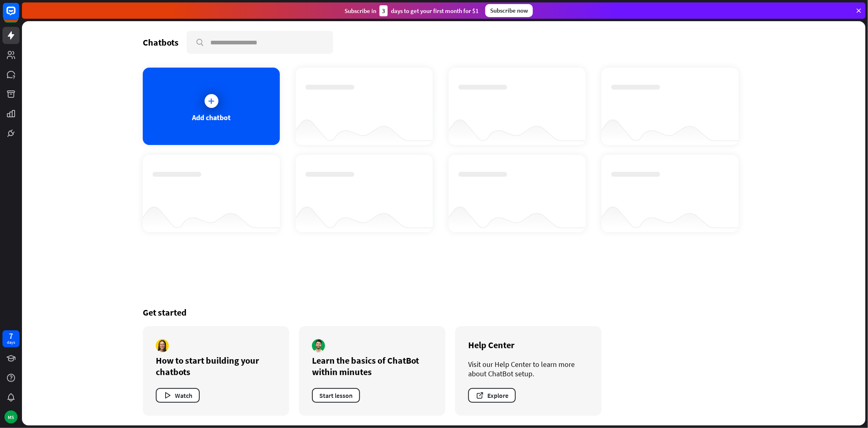 The width and height of the screenshot is (868, 428). I want to click on div: Get started, so click(444, 312).